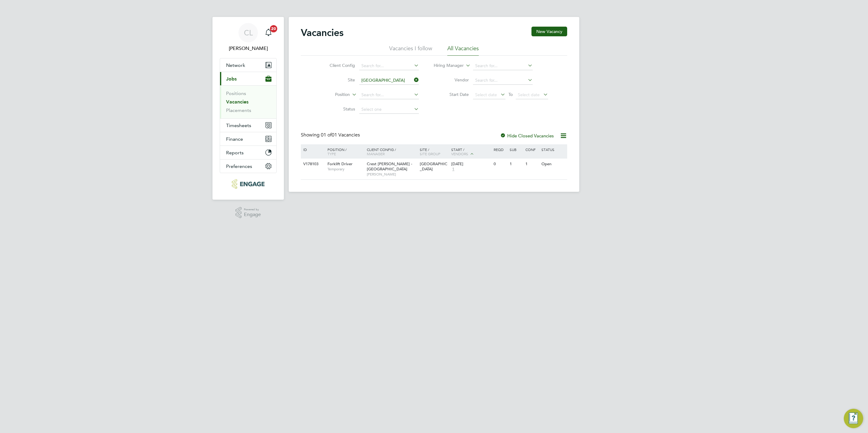 This screenshot has height=433, width=868. What do you see at coordinates (411, 50) in the screenshot?
I see `li: Vacancies I follow` at bounding box center [411, 50].